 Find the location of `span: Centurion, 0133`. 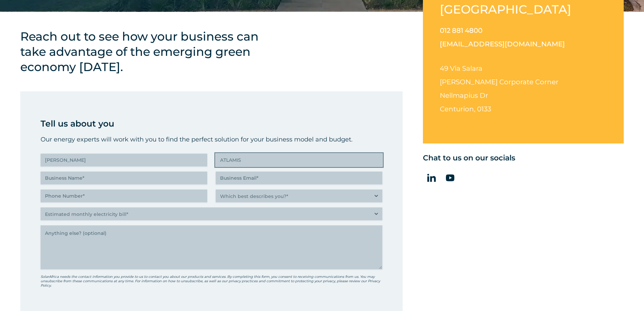

span: Centurion, 0133 is located at coordinates (465, 109).